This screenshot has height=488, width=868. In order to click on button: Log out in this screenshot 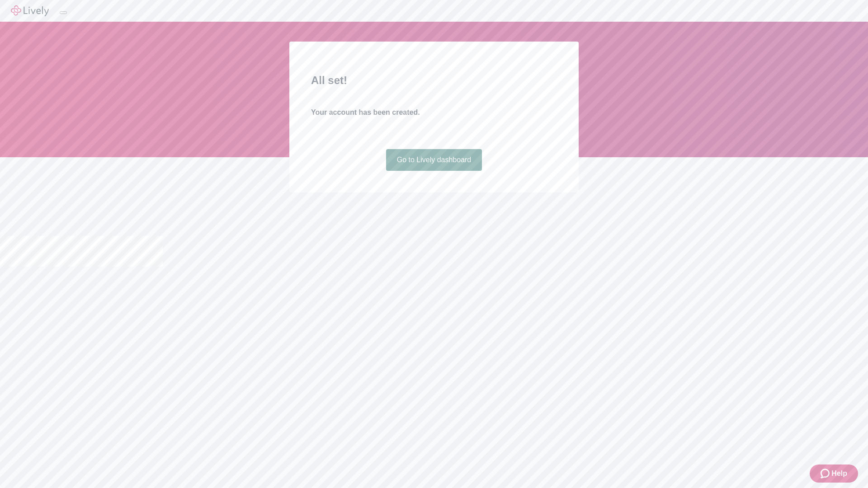, I will do `click(64, 13)`.